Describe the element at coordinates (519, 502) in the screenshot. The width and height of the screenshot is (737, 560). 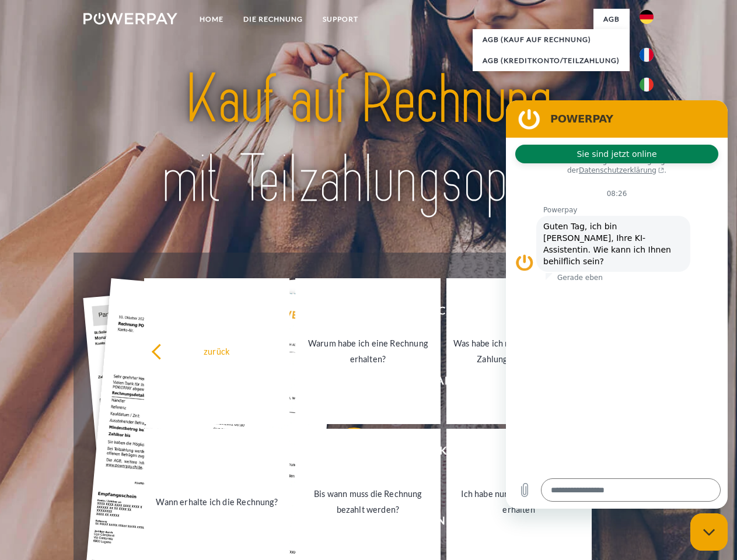
I see `div: Ich habe nur eine Teillieferung erhalten` at that location.